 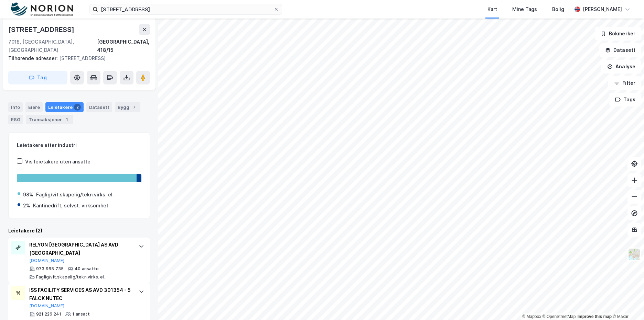 I want to click on div: Bolig, so click(x=558, y=9).